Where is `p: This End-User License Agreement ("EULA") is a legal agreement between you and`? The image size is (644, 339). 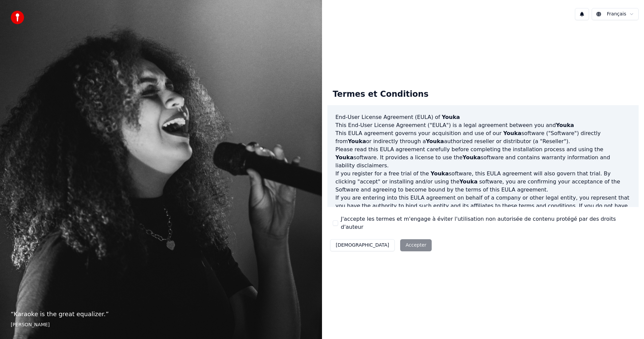
p: This End-User License Agreement ("EULA") is a legal agreement between you and is located at coordinates (483, 125).